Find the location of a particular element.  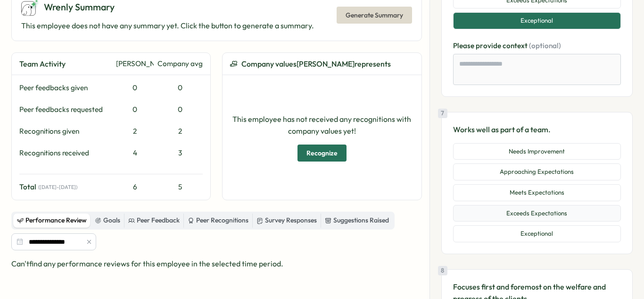

div: Team Activity is located at coordinates (65, 64).